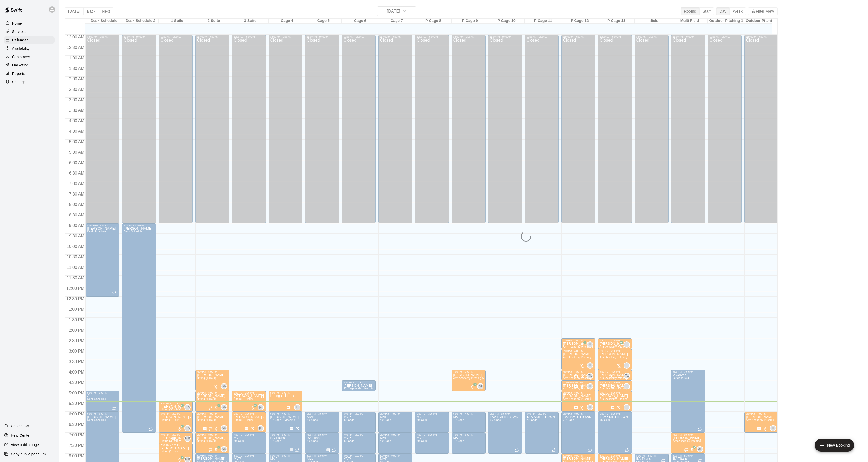  Describe the element at coordinates (76, 163) in the screenshot. I see `span: 6:00 AM` at that location.